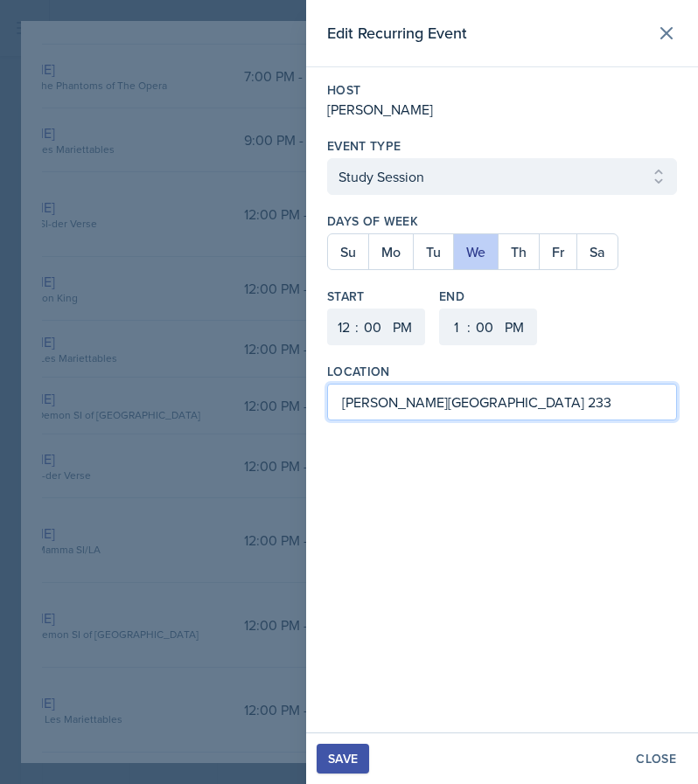 Image resolution: width=698 pixels, height=784 pixels. What do you see at coordinates (397, 33) in the screenshot?
I see `h2: Edit Recurring Event` at bounding box center [397, 33].